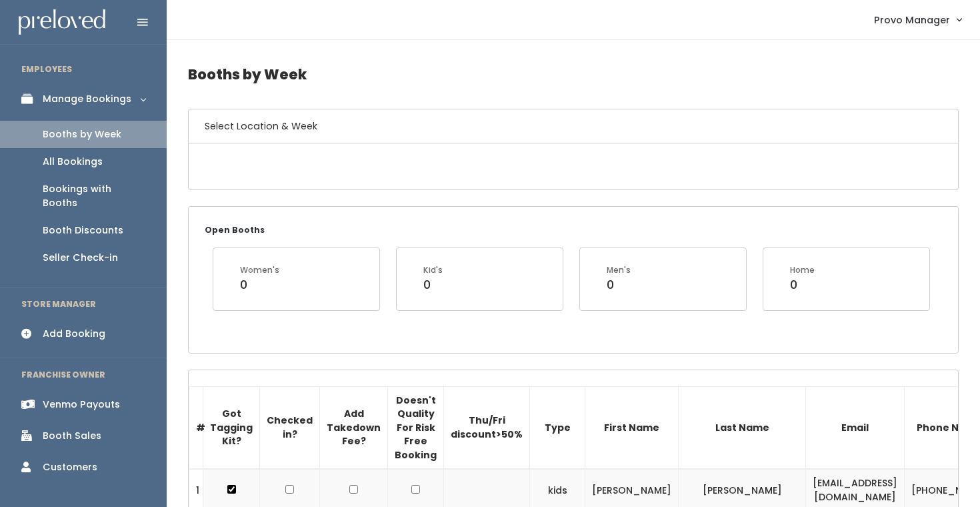  I want to click on th: Add Takedown Fee?, so click(354, 427).